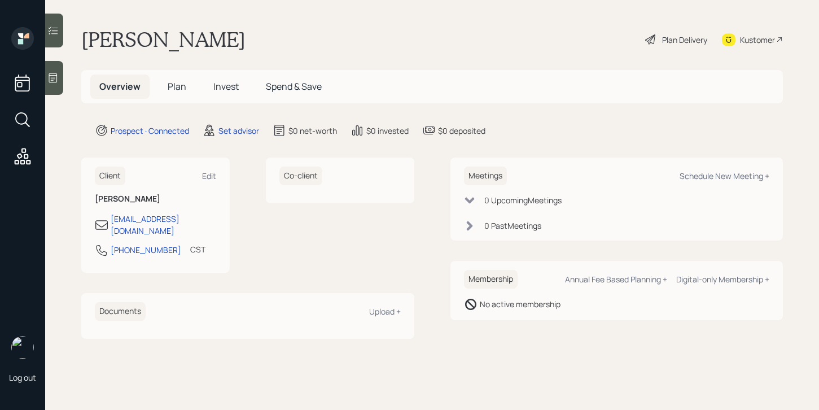 The width and height of the screenshot is (819, 410). What do you see at coordinates (462, 130) in the screenshot?
I see `div: $0 deposited` at bounding box center [462, 130].